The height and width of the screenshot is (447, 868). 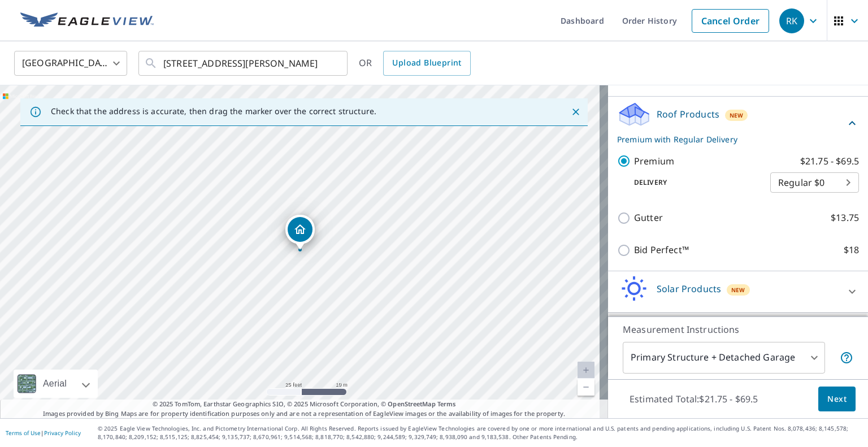 I want to click on span: Upload Blueprint, so click(x=427, y=63).